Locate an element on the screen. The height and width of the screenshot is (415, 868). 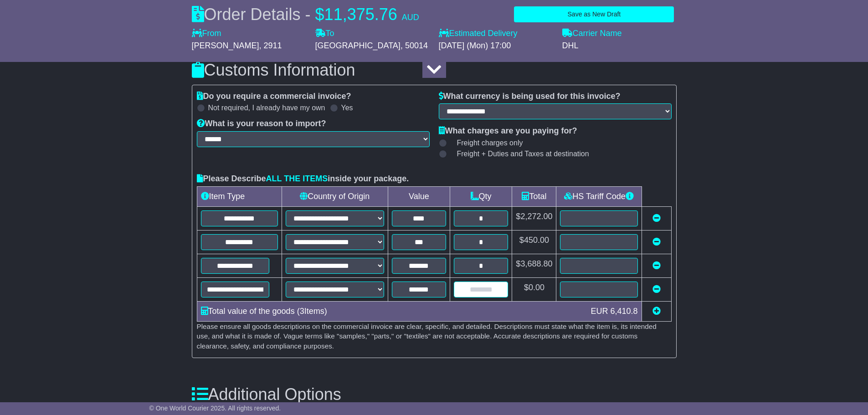
td: Qty is located at coordinates (481, 196).